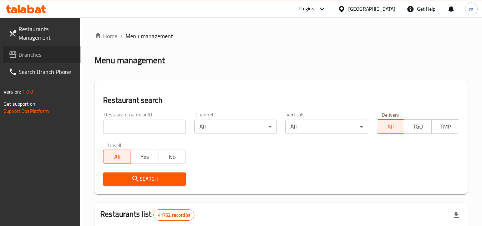  What do you see at coordinates (471, 9) in the screenshot?
I see `span: m` at bounding box center [471, 9].